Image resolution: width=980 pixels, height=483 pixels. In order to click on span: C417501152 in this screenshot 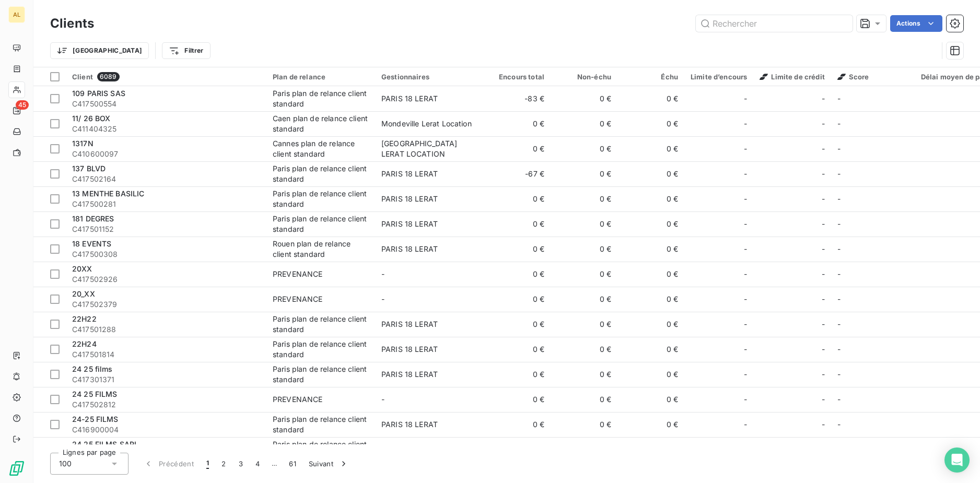, I will do `click(166, 229)`.